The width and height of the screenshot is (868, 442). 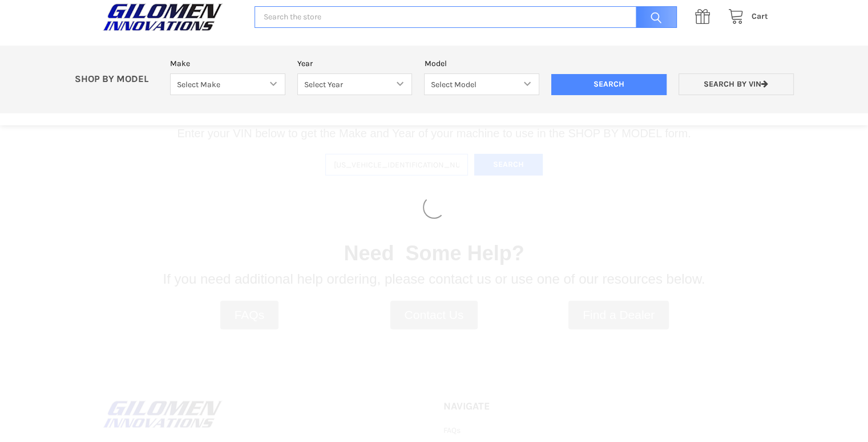 I want to click on label: Model, so click(x=482, y=63).